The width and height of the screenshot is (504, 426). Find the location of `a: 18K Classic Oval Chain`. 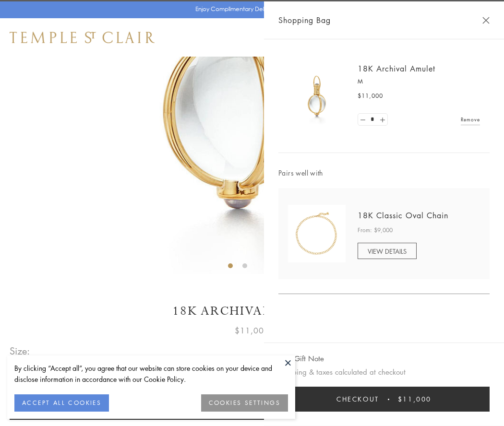

a: 18K Classic Oval Chain is located at coordinates (403, 215).